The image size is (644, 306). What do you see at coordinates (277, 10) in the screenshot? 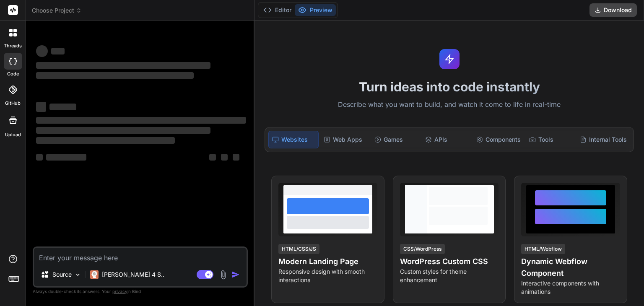
I see `button: Editor` at bounding box center [277, 10].